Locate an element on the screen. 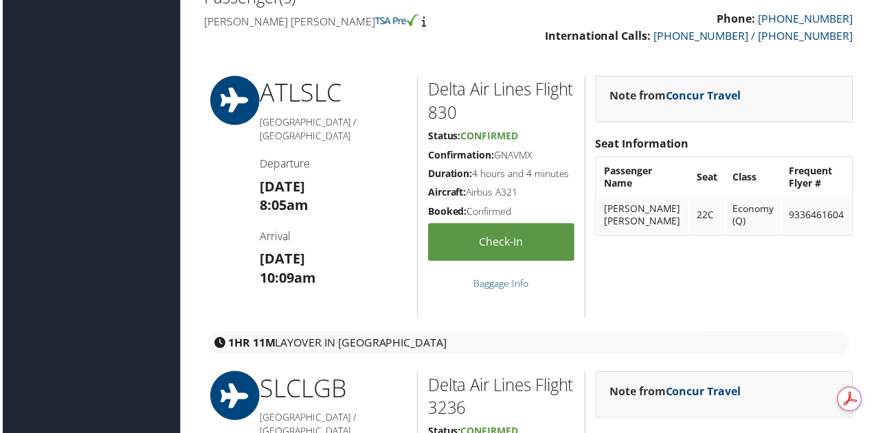 Image resolution: width=874 pixels, height=433 pixels. h2: Delta Air Lines Flight 3236 is located at coordinates (501, 398).